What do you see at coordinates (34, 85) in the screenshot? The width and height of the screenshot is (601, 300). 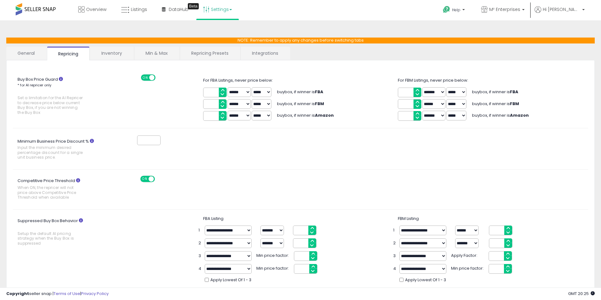 I see `small: * for AI repricer only` at bounding box center [34, 85].